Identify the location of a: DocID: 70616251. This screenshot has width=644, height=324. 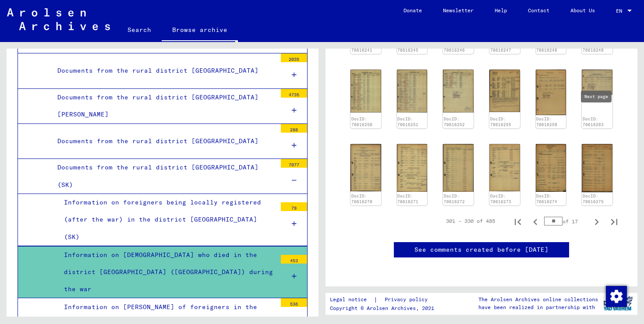
(408, 122).